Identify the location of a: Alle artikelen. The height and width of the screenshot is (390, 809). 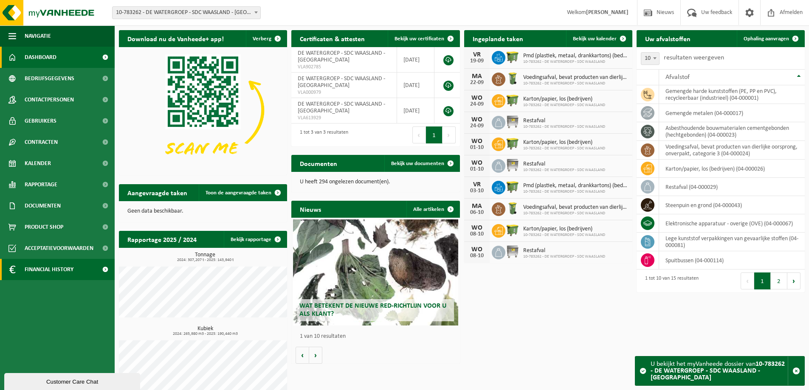
(433, 209).